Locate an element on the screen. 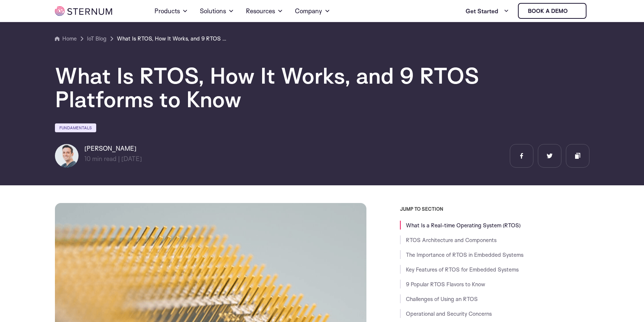 Image resolution: width=644 pixels, height=322 pixels. span: min read | is located at coordinates (102, 158).